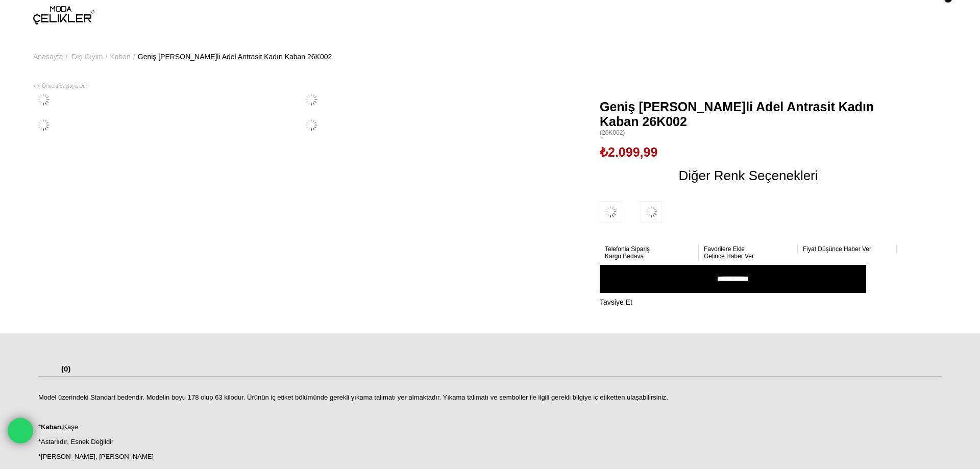 This screenshot has width=980, height=469. Describe the element at coordinates (51, 426) in the screenshot. I see `strong: Kaban` at that location.